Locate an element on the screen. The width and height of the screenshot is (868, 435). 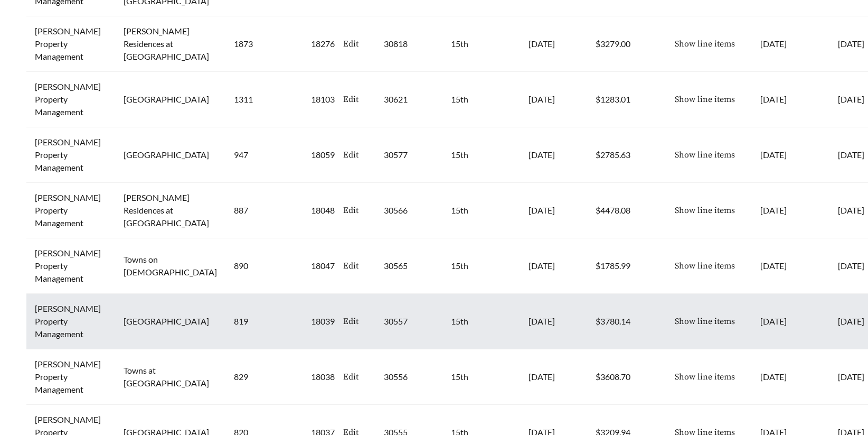
td: $2785.63 is located at coordinates (622, 155).